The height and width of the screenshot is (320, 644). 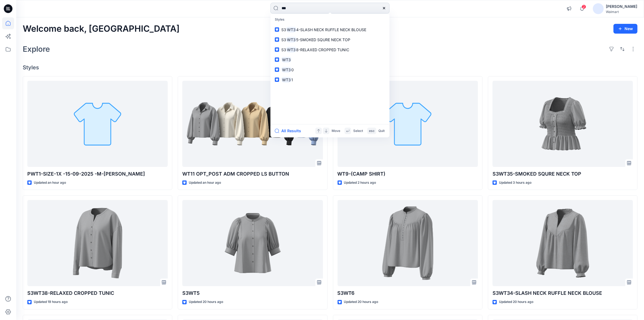 I want to click on p: S3WT34-SLASH NECK RUFFLE NECK BLOUSE, so click(x=563, y=293).